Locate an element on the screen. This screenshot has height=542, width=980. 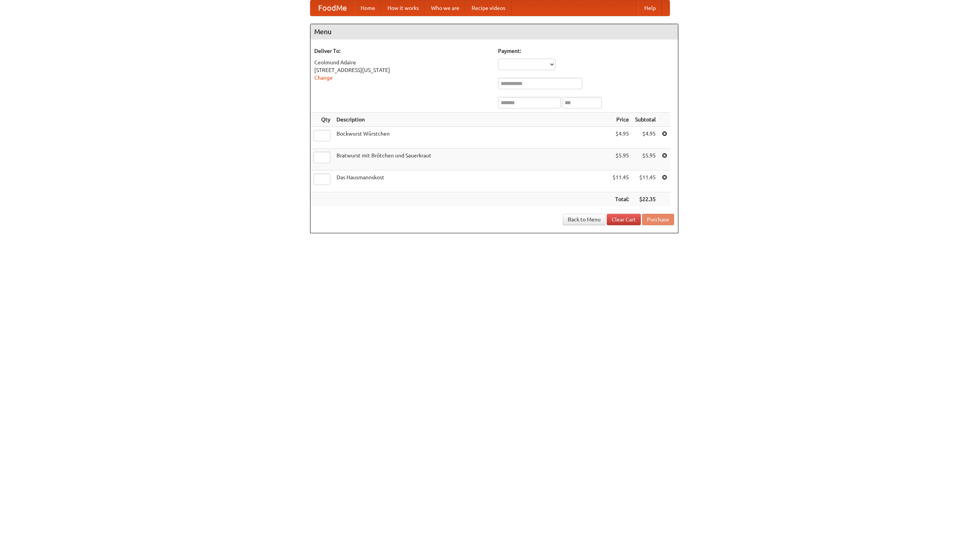
th: $22.35 is located at coordinates (645, 199).